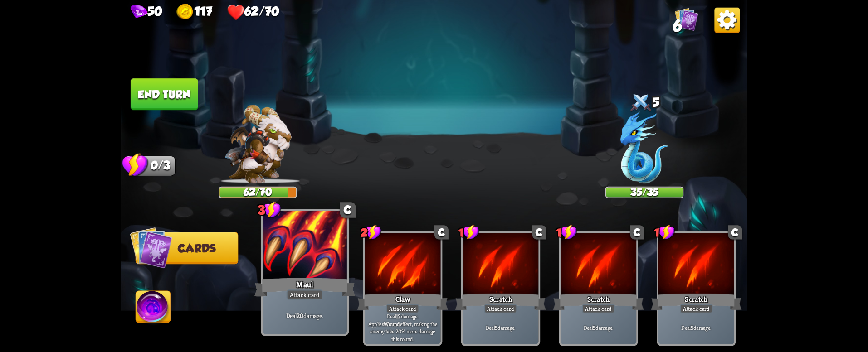  Describe the element at coordinates (146, 12) in the screenshot. I see `div: Gems` at that location.